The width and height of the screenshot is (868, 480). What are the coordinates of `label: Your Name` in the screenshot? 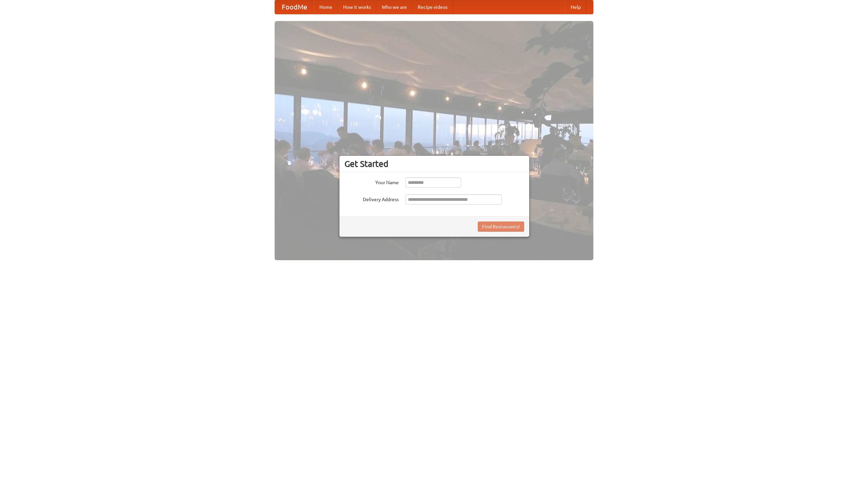 It's located at (372, 181).